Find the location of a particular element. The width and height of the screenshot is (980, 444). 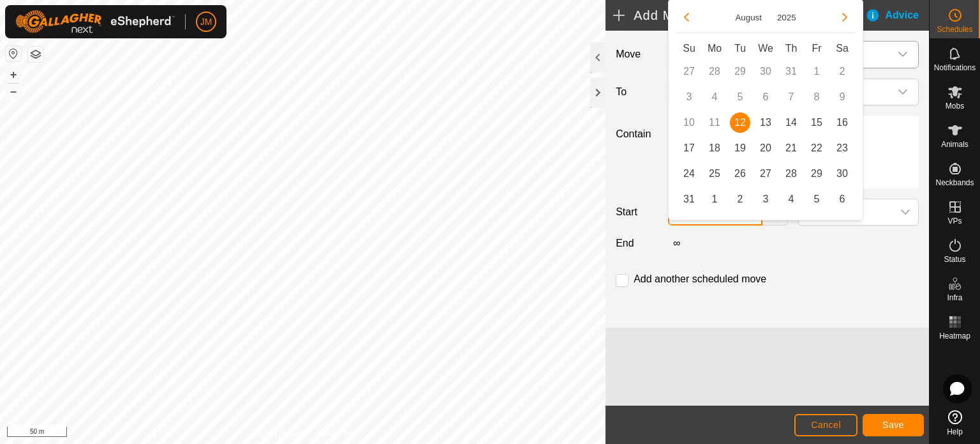

span: Mobs is located at coordinates (955, 106).